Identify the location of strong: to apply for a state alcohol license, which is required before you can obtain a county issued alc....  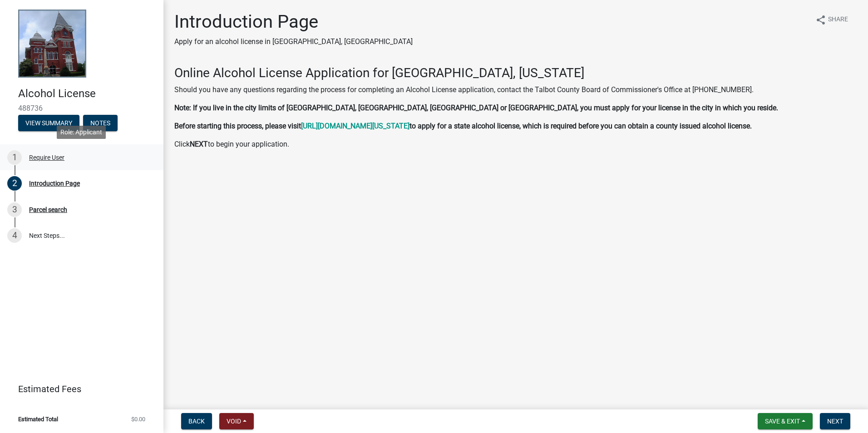
(581, 126).